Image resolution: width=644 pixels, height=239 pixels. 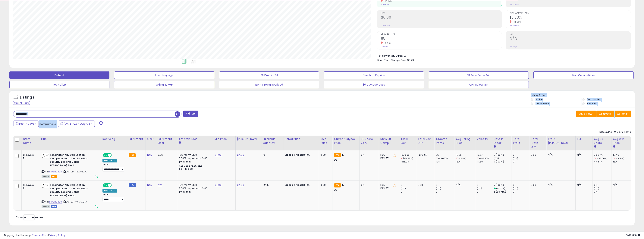 What do you see at coordinates (584, 139) in the screenshot?
I see `div: ROI` at bounding box center [584, 139].